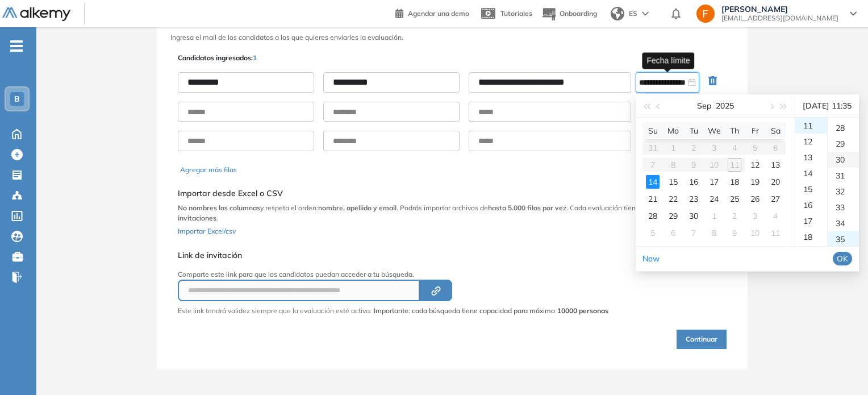  I want to click on td: 2025-09-25, so click(735, 199).